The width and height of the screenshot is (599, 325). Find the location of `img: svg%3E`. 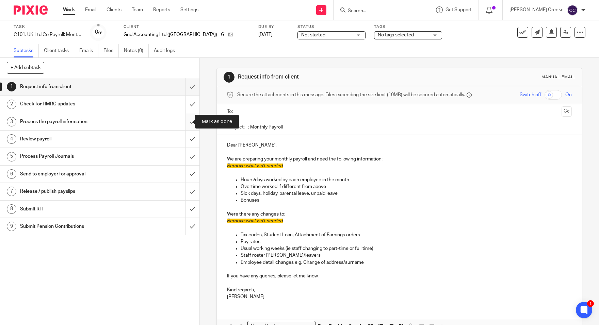

img: svg%3E is located at coordinates (573, 10).